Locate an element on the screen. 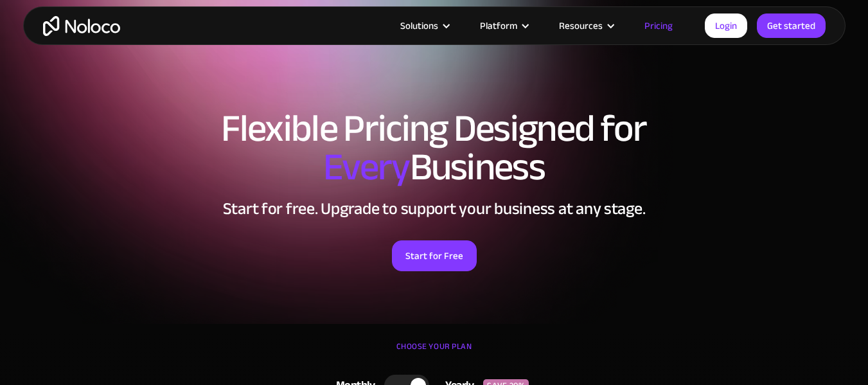 The width and height of the screenshot is (868, 385). div: CHOOSE YOUR PLAN is located at coordinates (434, 353).